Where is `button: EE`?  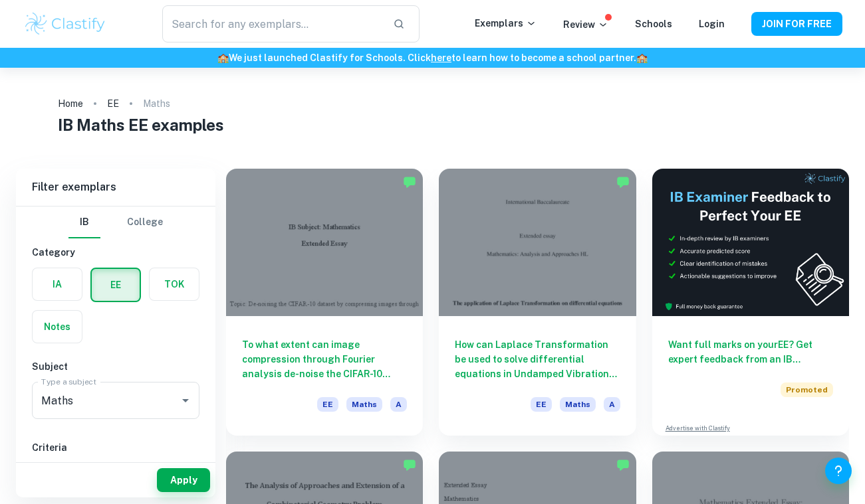 button: EE is located at coordinates (116, 285).